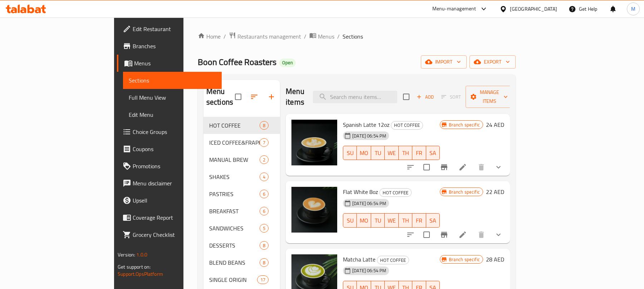 Image resolution: width=644 pixels, height=289 pixels. I want to click on span: SHAKES, so click(234, 177).